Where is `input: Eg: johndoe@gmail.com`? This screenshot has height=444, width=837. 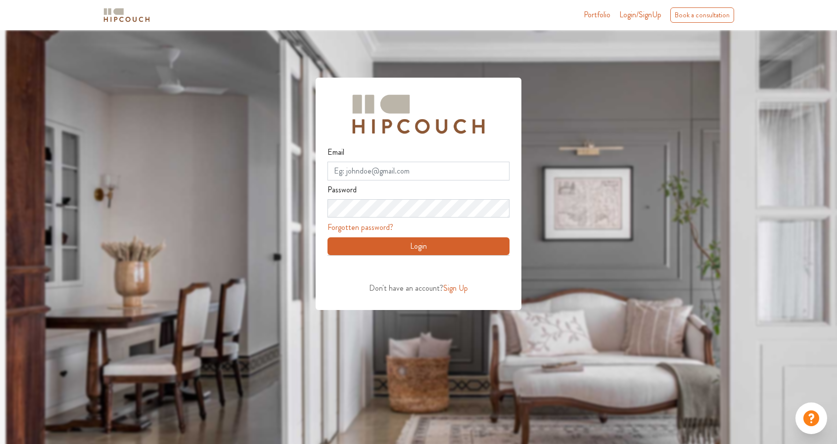 input: Eg: johndoe@gmail.com is located at coordinates (419, 171).